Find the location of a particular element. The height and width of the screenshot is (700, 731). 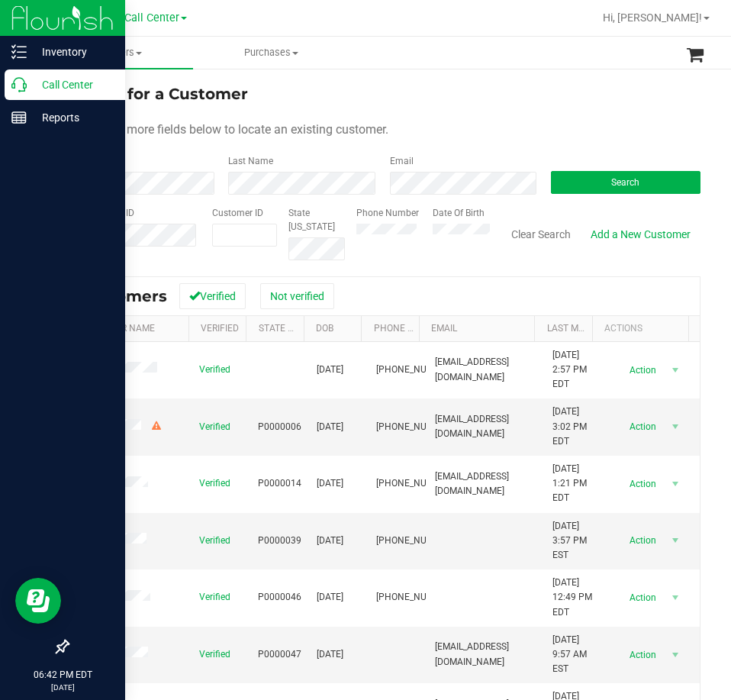

a: Email is located at coordinates (444, 328).